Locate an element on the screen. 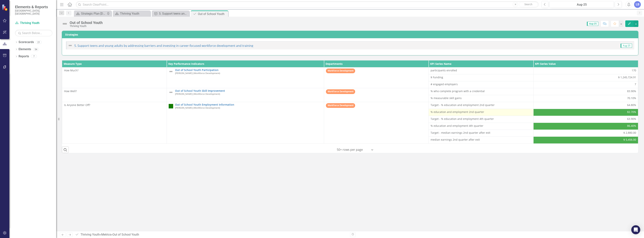 The width and height of the screenshot is (644, 238). input: Search Below... is located at coordinates (34, 33).